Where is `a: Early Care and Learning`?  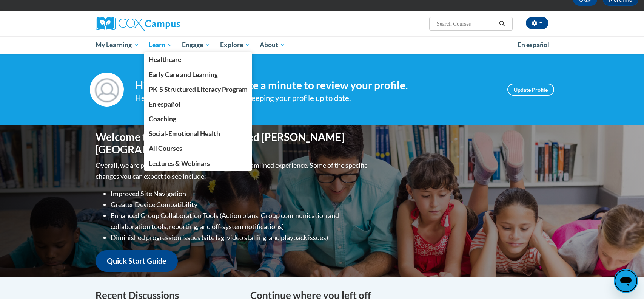 a: Early Care and Learning is located at coordinates (198, 74).